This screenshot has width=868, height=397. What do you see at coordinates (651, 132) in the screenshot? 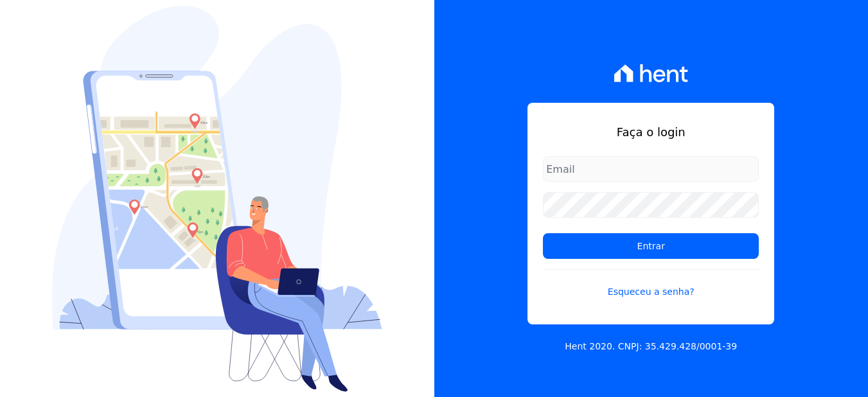
I see `h1: Faça o login` at bounding box center [651, 132].